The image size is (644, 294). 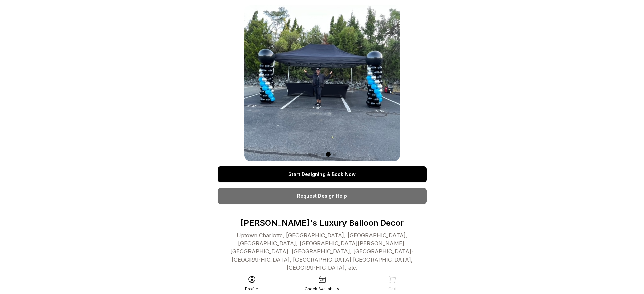 I want to click on div: Check Availability, so click(x=322, y=289).